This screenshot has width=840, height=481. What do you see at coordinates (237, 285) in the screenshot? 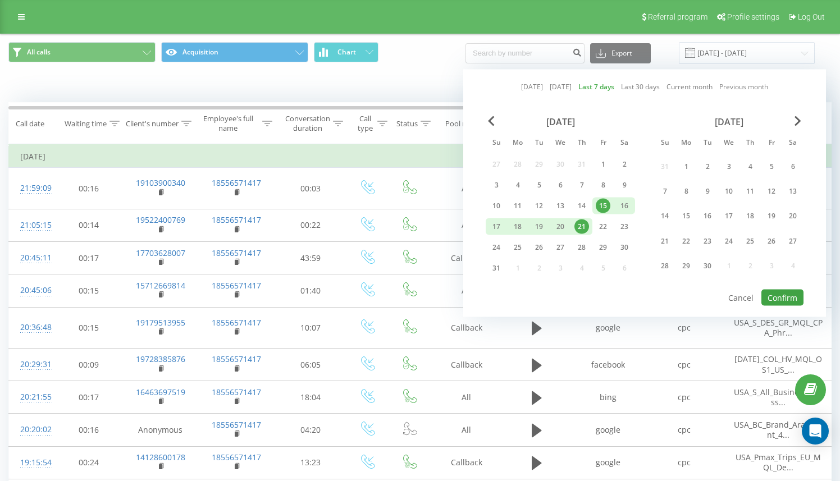
I see `a: 18556571417` at bounding box center [237, 285].